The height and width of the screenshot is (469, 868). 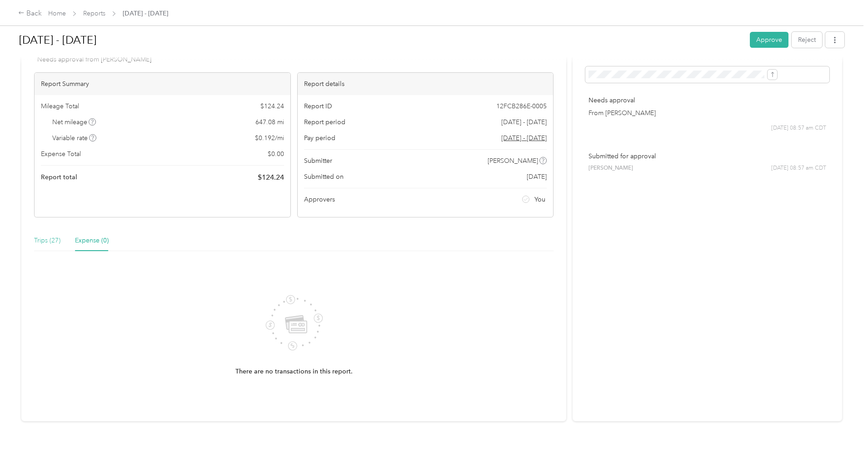 What do you see at coordinates (319, 199) in the screenshot?
I see `span: Approvers` at bounding box center [319, 199].